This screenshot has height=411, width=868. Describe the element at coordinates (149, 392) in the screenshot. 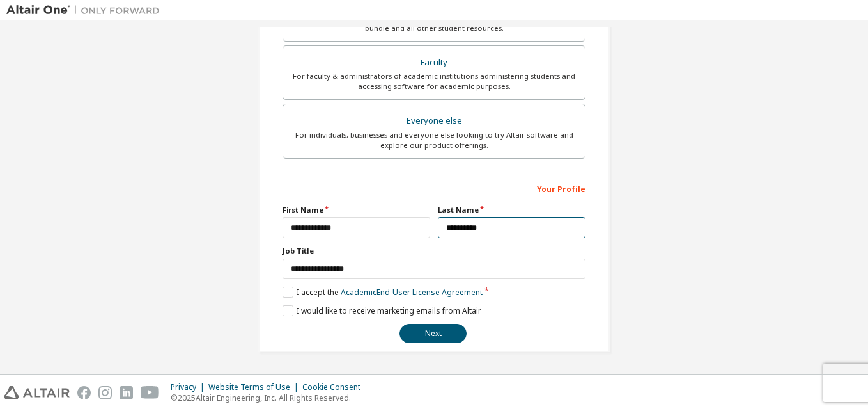

I see `img: youtube.svg` at that location.